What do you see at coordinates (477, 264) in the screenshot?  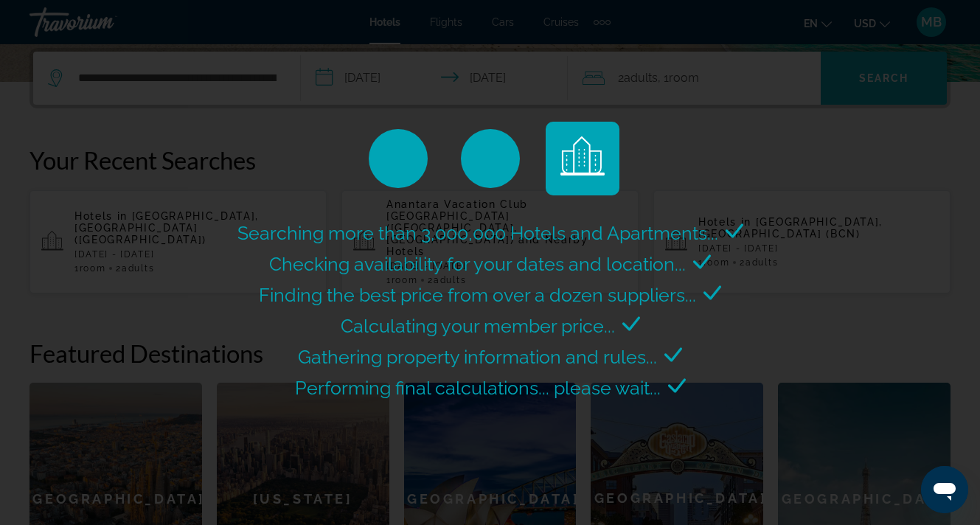 I see `span: Checking availability for your dates and location...` at bounding box center [477, 264].